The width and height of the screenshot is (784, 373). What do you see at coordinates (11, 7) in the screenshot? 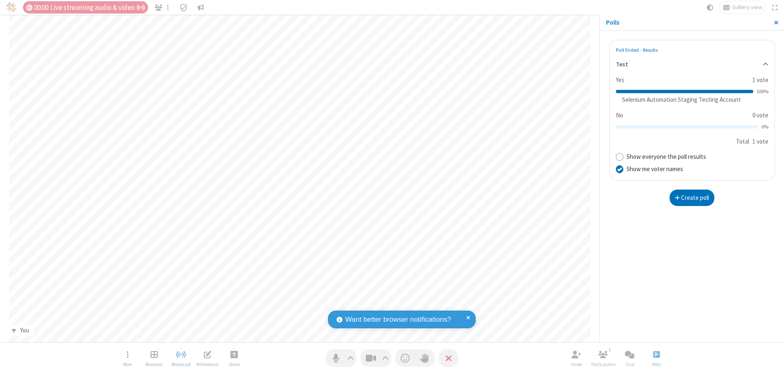
I see `img: QA Selenium DO NOT DELETE OR CHANGE` at bounding box center [11, 7].